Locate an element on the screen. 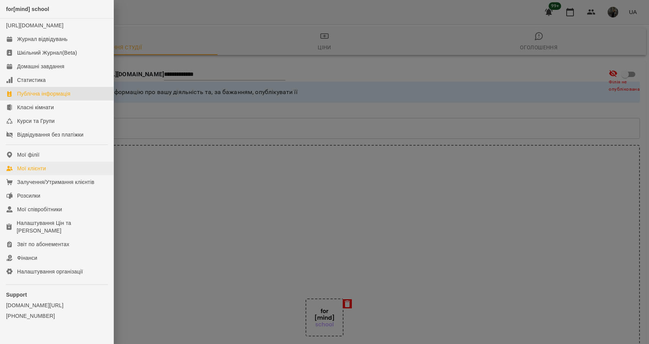 The width and height of the screenshot is (649, 344). div: Журнал відвідувань is located at coordinates (42, 39).